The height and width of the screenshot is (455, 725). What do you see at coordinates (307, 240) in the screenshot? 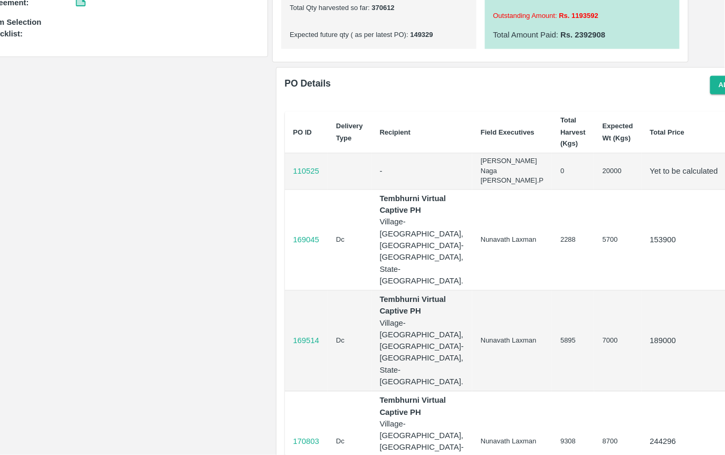
I see `a: 169045` at bounding box center [307, 240].